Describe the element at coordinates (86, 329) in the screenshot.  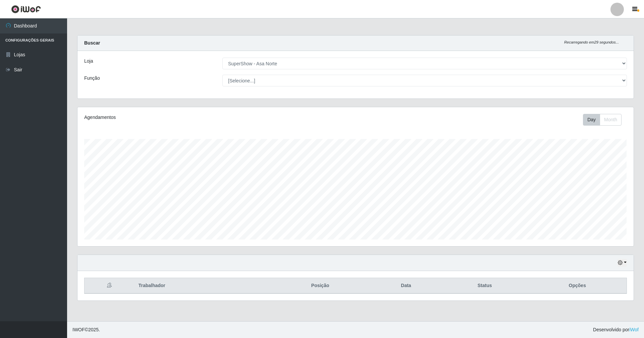
I see `span: © 2025 .` at that location.